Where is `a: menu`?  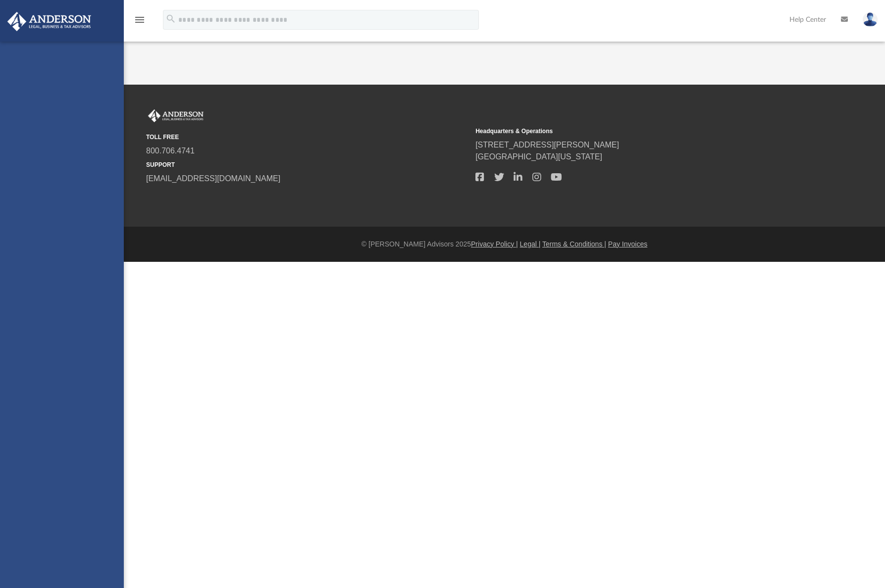 a: menu is located at coordinates (139, 22).